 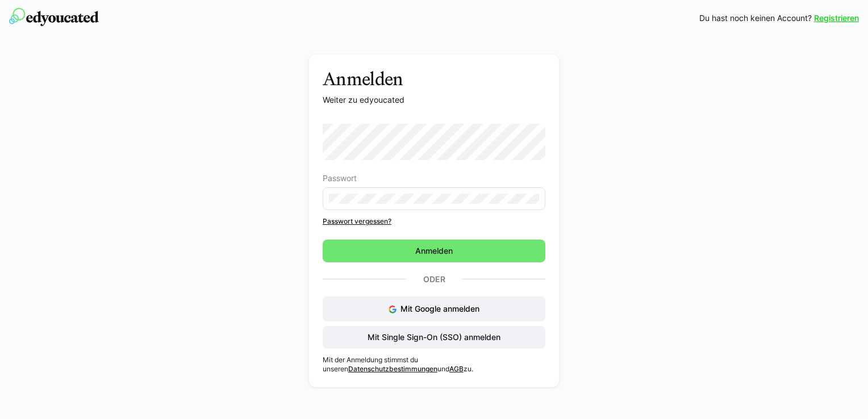 What do you see at coordinates (434, 337) in the screenshot?
I see `button: Mit Single Sign-On (SSO) anmelden` at bounding box center [434, 337].